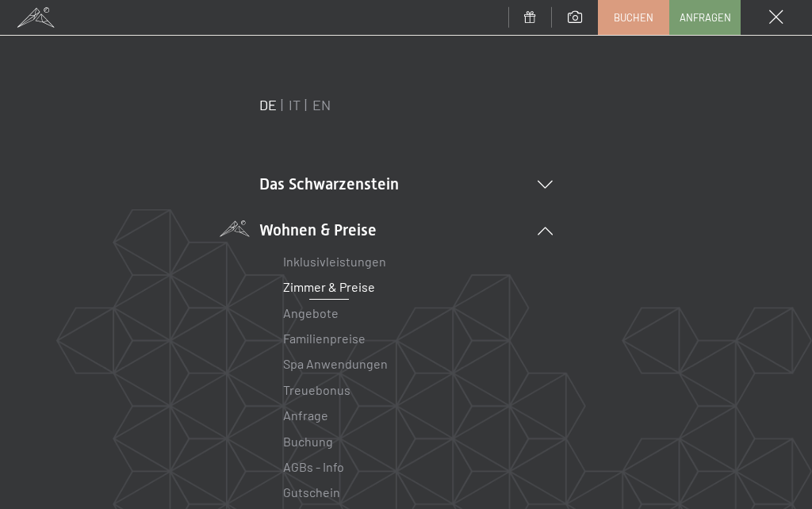 This screenshot has width=812, height=509. Describe the element at coordinates (705, 18) in the screenshot. I see `a: Anfragen` at that location.